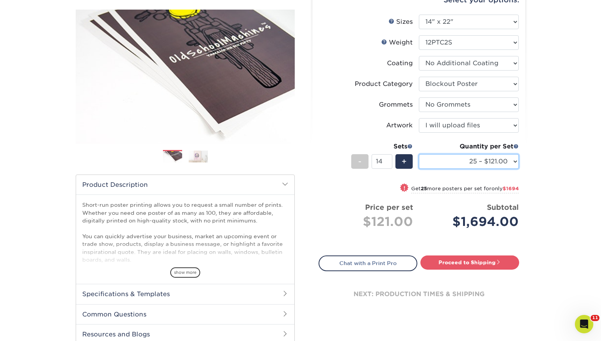 The image size is (601, 341). I want to click on img: Short Run Posters 01, so click(185, 77).